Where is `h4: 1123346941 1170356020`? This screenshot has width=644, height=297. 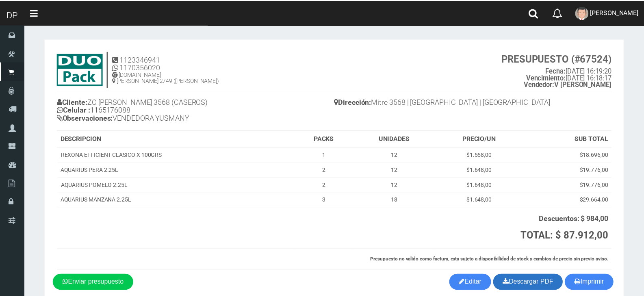 h4: 1123346941 1170356020 is located at coordinates (167, 63).